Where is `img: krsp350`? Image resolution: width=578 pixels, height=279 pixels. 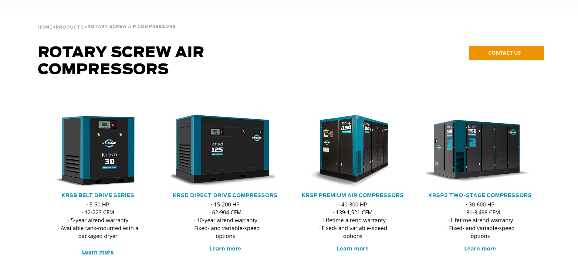 img: krsp350 is located at coordinates (476, 151).